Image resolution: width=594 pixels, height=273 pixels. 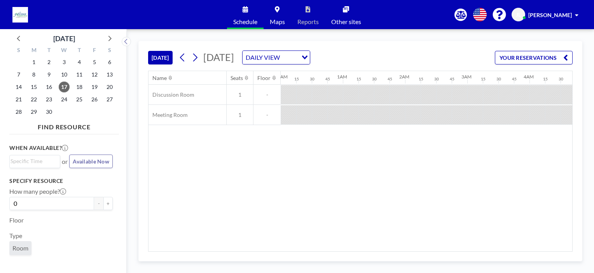 I want to click on span: Wednesday, September 10, 2025, so click(x=64, y=75).